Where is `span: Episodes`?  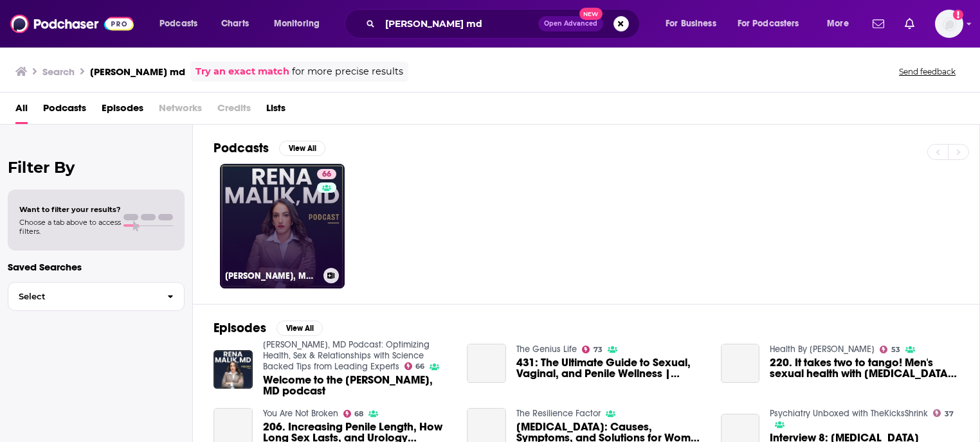
span: Episodes is located at coordinates (122, 111).